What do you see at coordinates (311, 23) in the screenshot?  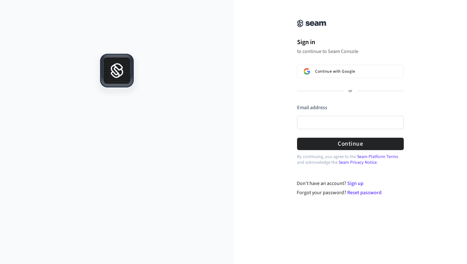 I see `img: Seam Console` at bounding box center [311, 23].